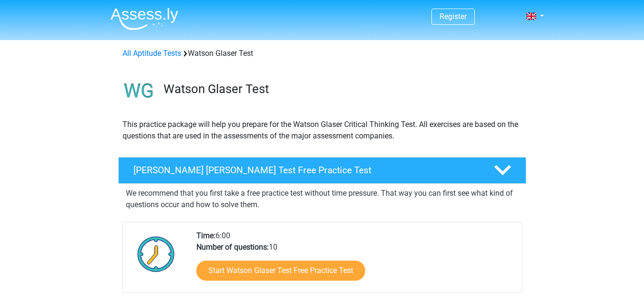 The height and width of the screenshot is (306, 644). What do you see at coordinates (322, 54) in the screenshot?
I see `div: Watson Glaser Test` at bounding box center [322, 54].